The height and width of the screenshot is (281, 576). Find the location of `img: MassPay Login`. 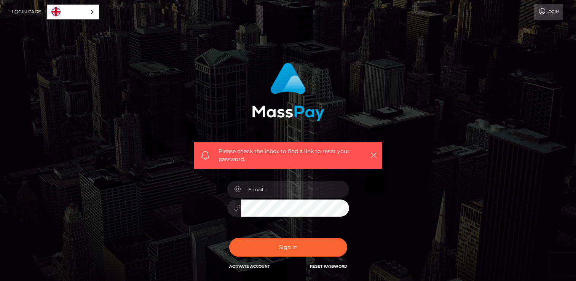

img: MassPay Login is located at coordinates (288, 92).